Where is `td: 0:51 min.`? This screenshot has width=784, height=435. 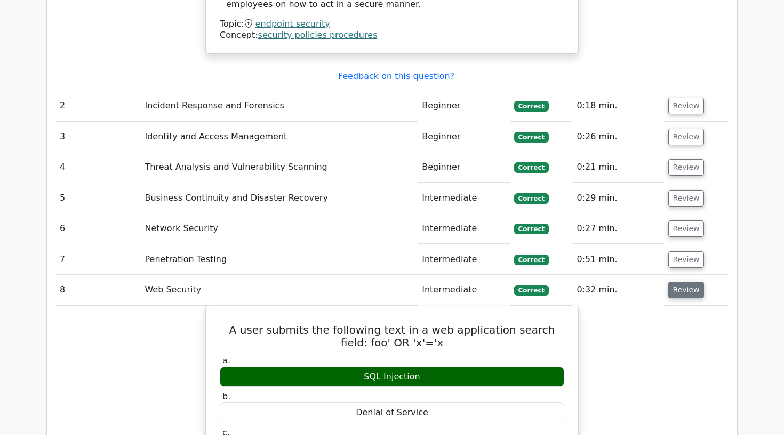
td: 0:51 min. is located at coordinates (618, 259).